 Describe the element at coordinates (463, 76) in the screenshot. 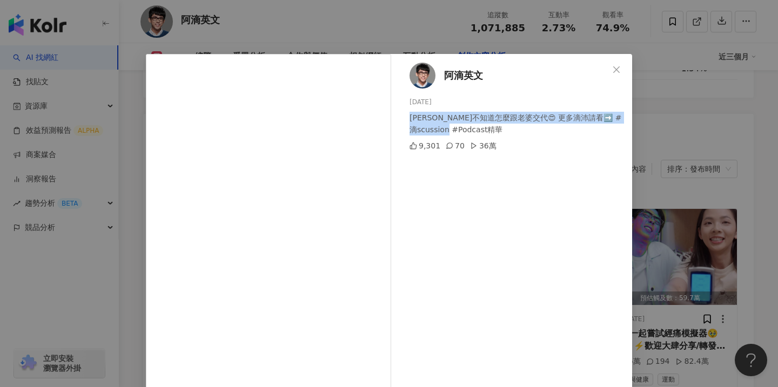

I see `span: 阿滴英文` at that location.